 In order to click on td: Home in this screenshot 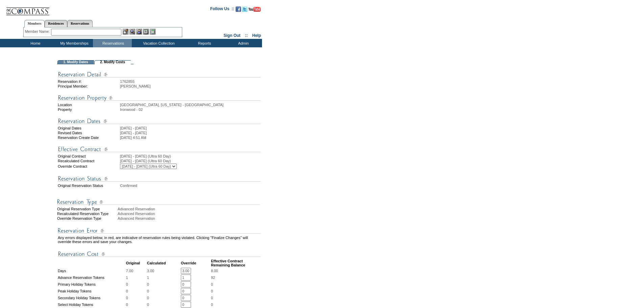, I will do `click(34, 43)`.